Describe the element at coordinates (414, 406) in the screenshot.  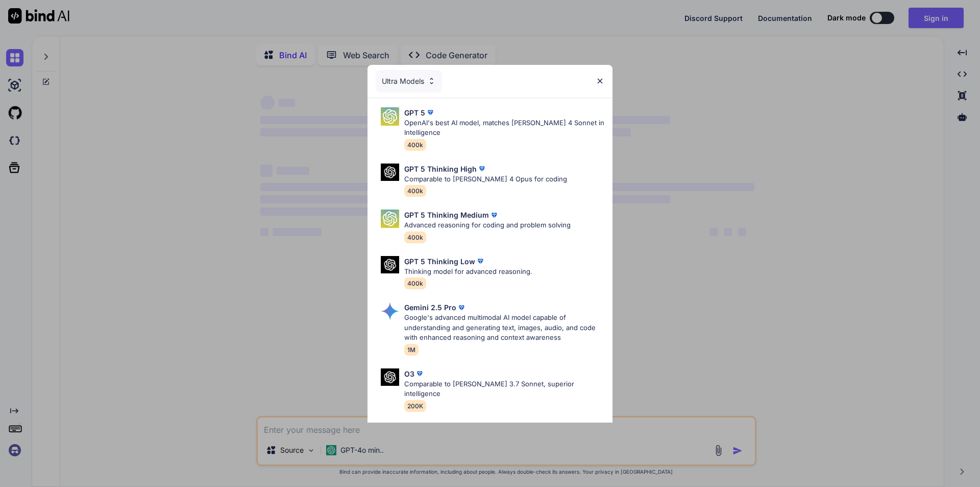
I see `span: 200K` at that location.